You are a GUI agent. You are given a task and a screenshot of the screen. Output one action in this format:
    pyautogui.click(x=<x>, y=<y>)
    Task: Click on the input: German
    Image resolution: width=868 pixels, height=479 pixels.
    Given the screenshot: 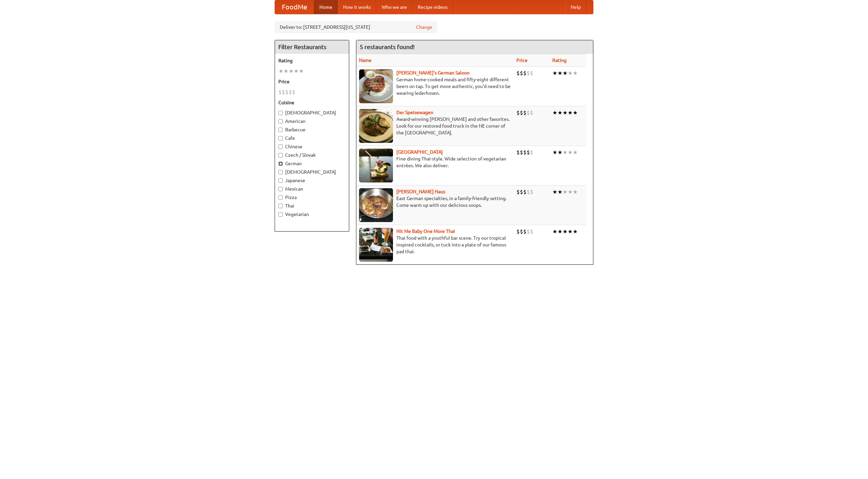 What is the action you would take?
    pyautogui.click(x=280, y=164)
    